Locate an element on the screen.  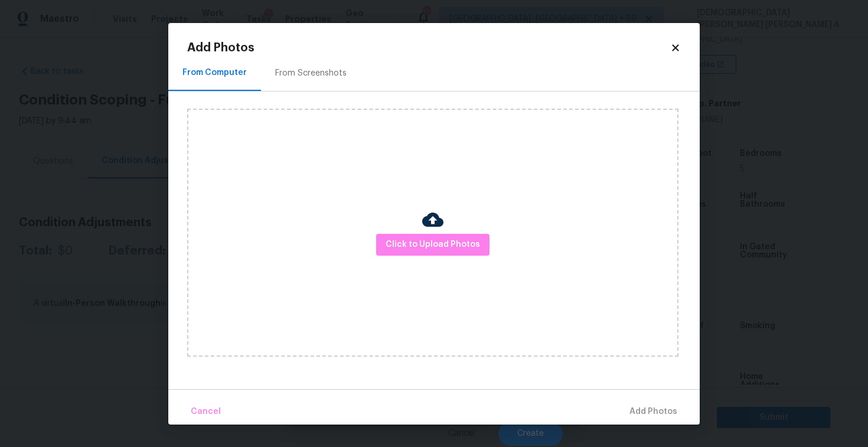
span: Cancel is located at coordinates (205, 412).